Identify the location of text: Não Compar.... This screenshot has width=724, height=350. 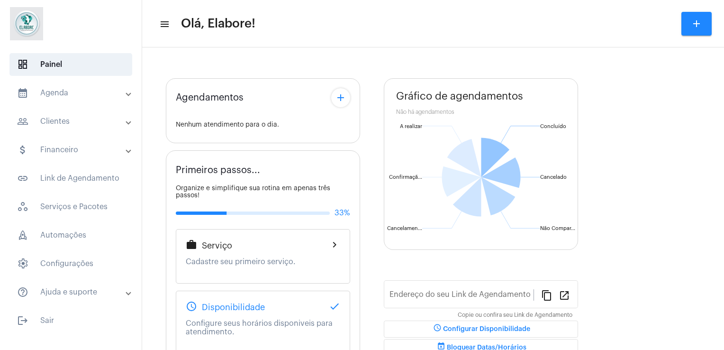
(558, 228).